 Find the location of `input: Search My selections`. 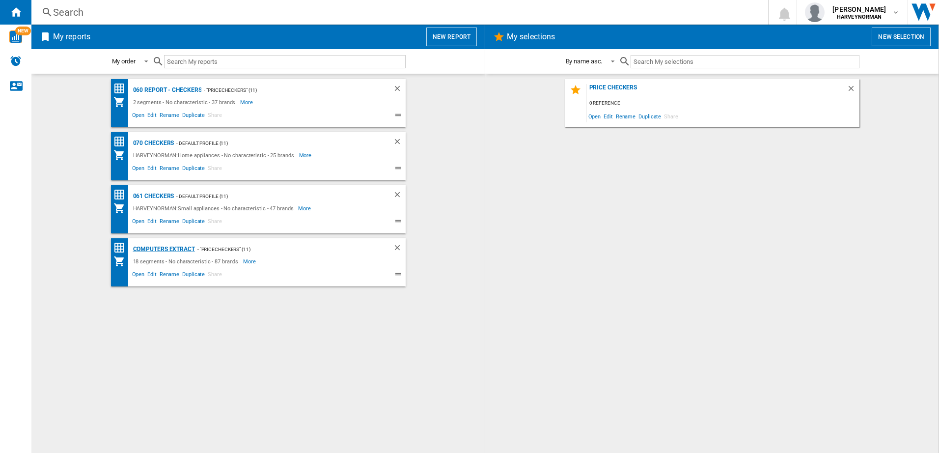

input: Search My selections is located at coordinates (744, 61).